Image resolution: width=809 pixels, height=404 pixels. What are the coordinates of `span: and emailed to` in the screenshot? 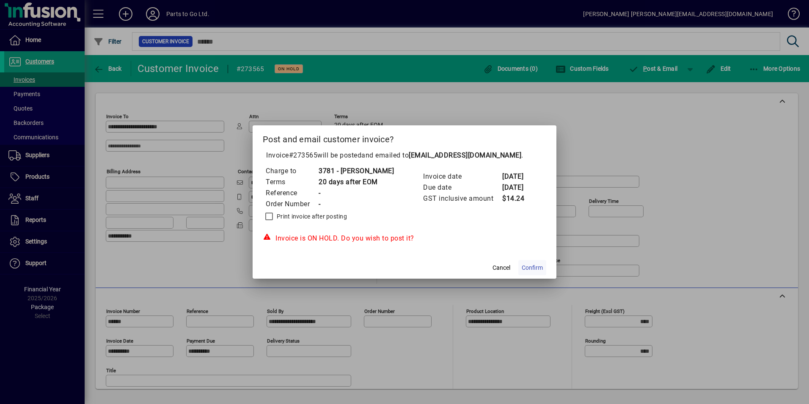 It's located at (441, 155).